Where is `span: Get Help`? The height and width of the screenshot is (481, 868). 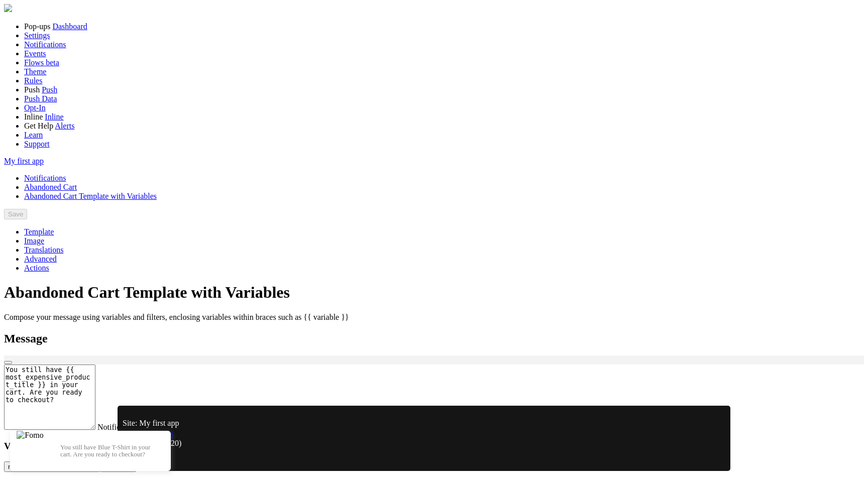 span: Get Help is located at coordinates (39, 126).